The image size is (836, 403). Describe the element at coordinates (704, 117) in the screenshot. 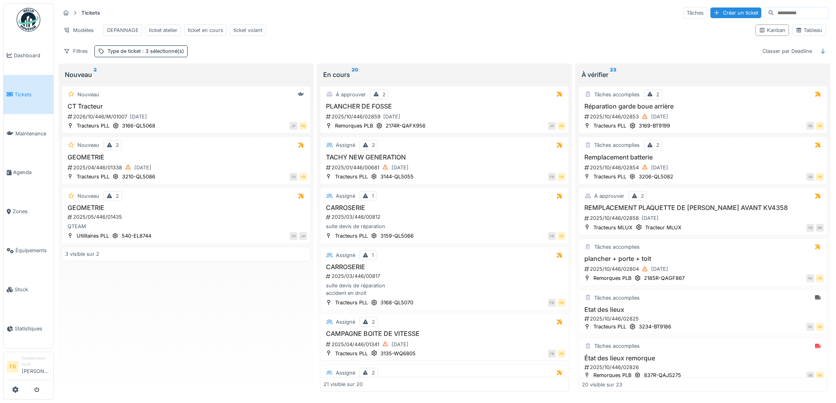

I see `div: 2025/10/446/02853` at that location.